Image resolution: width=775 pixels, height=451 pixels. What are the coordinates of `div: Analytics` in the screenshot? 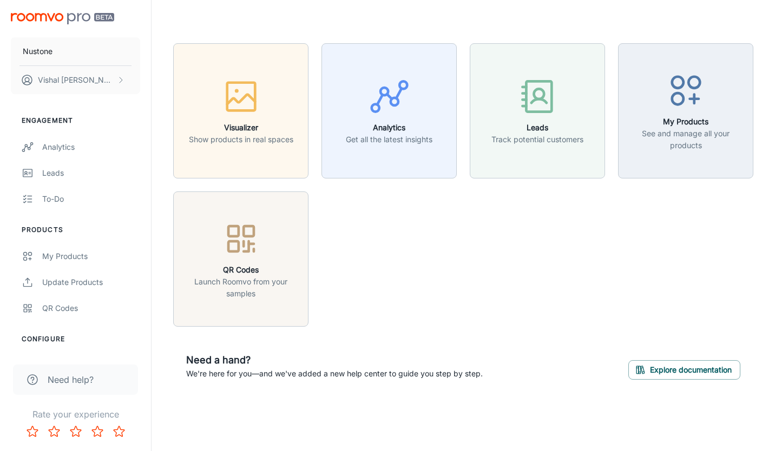 It's located at (91, 147).